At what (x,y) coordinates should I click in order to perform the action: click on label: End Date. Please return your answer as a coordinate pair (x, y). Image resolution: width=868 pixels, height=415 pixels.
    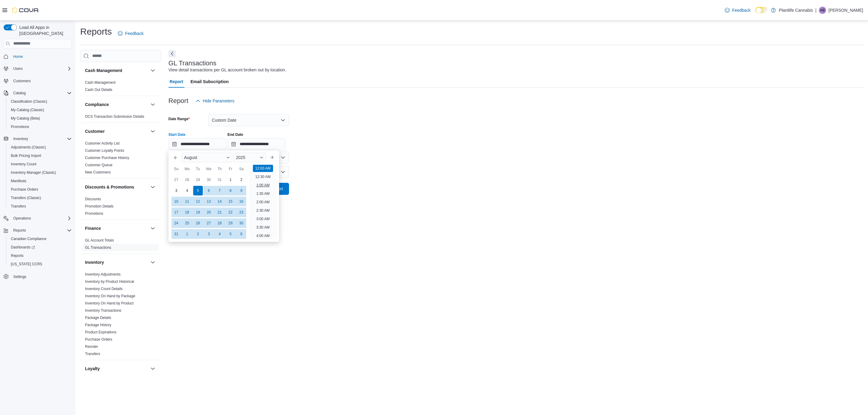
    Looking at the image, I should click on (236, 135).